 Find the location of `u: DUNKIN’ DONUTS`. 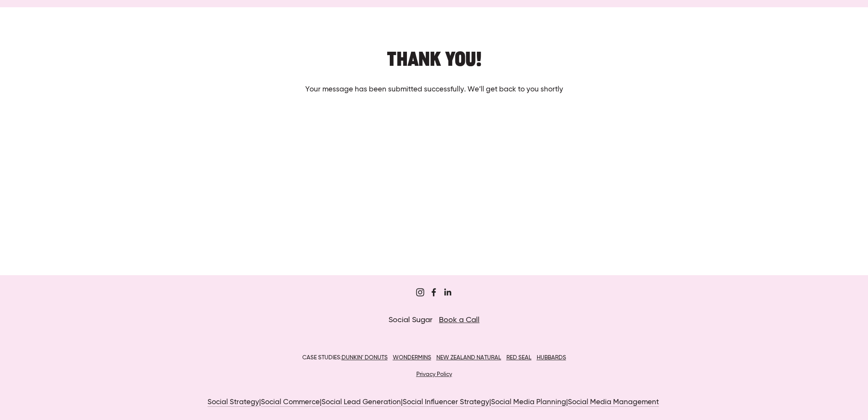

u: DUNKIN’ DONUTS is located at coordinates (364, 358).